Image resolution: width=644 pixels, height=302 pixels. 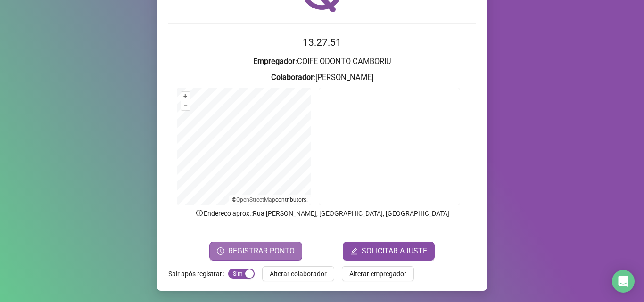 I want to click on span: Alterar empregador, so click(x=378, y=274).